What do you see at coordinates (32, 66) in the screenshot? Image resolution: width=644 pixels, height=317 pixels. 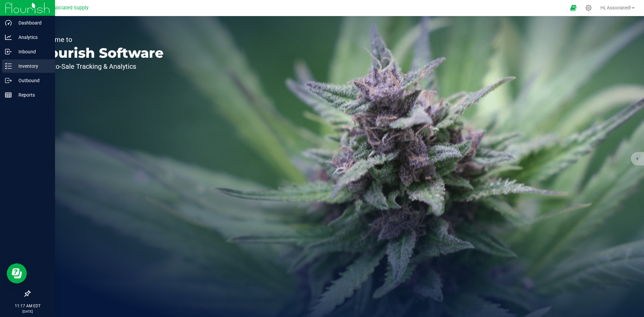 I see `p: Inventory` at bounding box center [32, 66].